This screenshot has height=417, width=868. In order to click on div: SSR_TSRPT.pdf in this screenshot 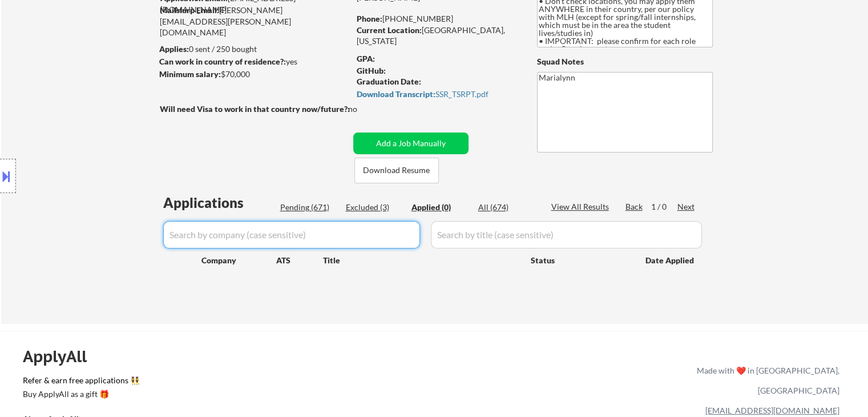, I will do `click(436, 94)`.